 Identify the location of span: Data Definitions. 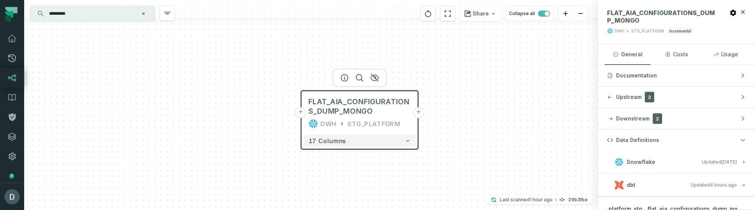
(638, 140).